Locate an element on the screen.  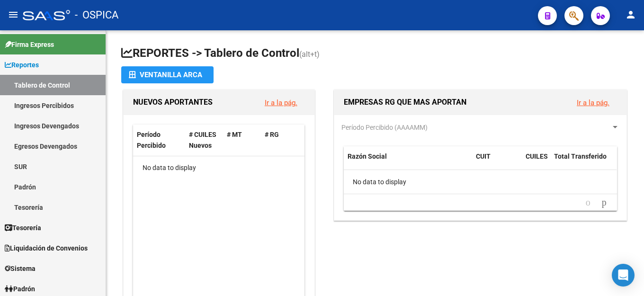
datatable-header-cell: # CUILES Nuevos is located at coordinates (204, 141).